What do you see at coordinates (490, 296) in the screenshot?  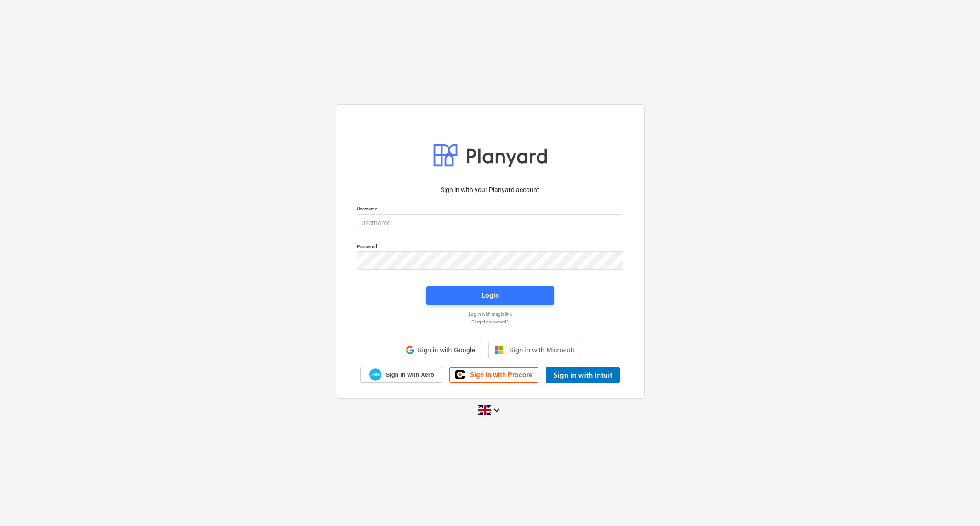 I see `button: Login` at bounding box center [490, 296].